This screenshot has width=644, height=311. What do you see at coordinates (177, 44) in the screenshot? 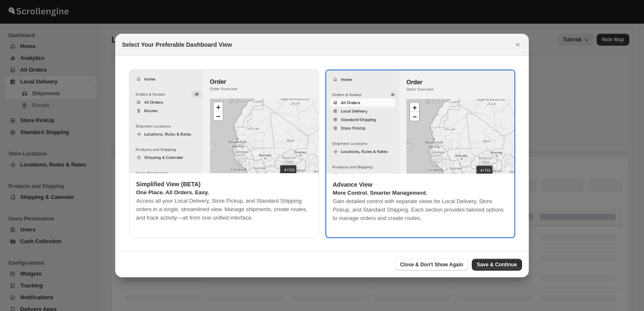
I see `h2: Select Your Preferable Dashboard View` at bounding box center [177, 44].